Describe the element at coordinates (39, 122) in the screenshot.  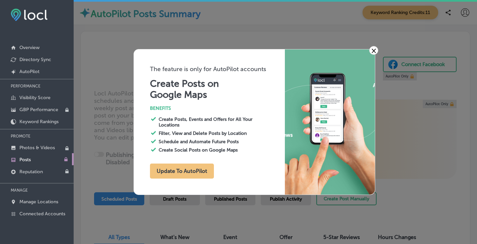
I see `p: Keyword Rankings` at that location.